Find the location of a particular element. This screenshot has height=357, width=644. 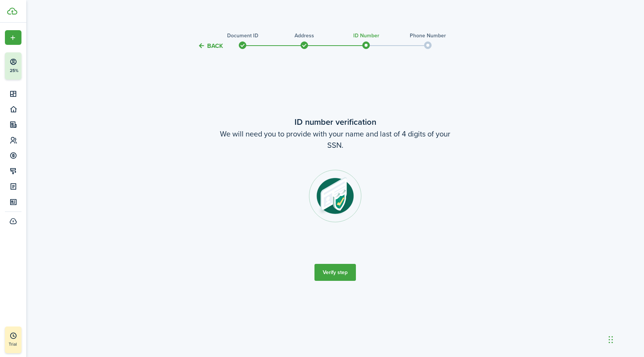

button: Back is located at coordinates (210, 46).